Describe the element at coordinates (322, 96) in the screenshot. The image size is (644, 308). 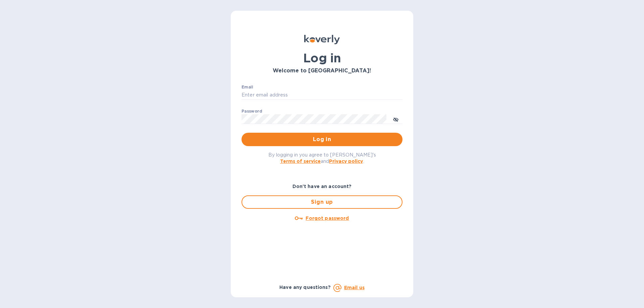
I see `input: Enter email address` at that location.